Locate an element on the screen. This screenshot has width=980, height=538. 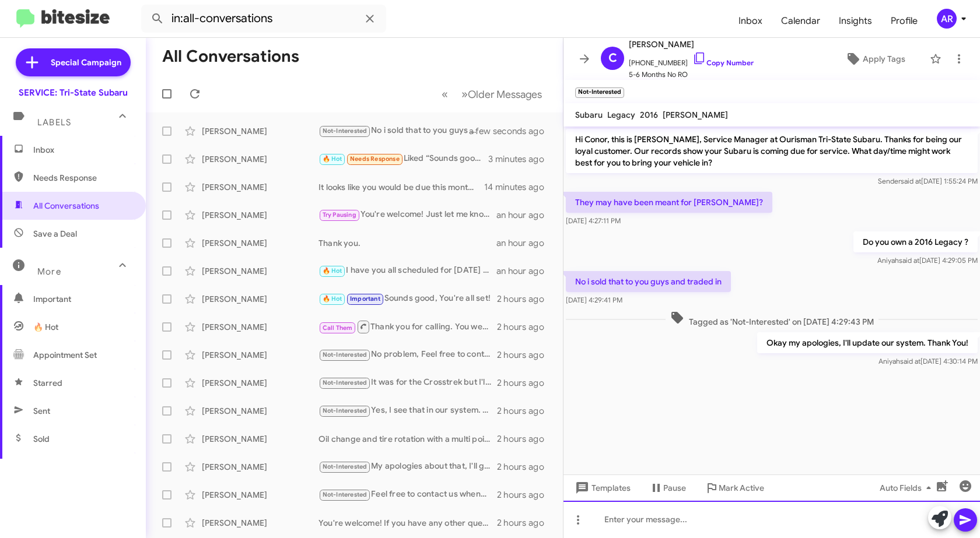
a: Calendar is located at coordinates (800, 21).